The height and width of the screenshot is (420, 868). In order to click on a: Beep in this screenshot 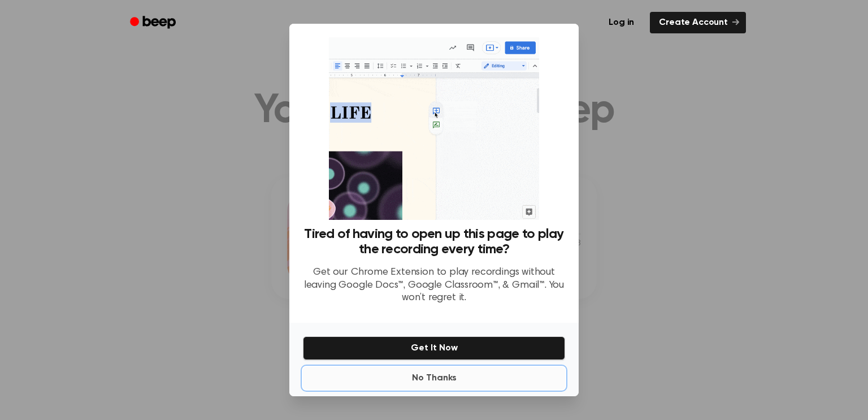, I will do `click(153, 23)`.